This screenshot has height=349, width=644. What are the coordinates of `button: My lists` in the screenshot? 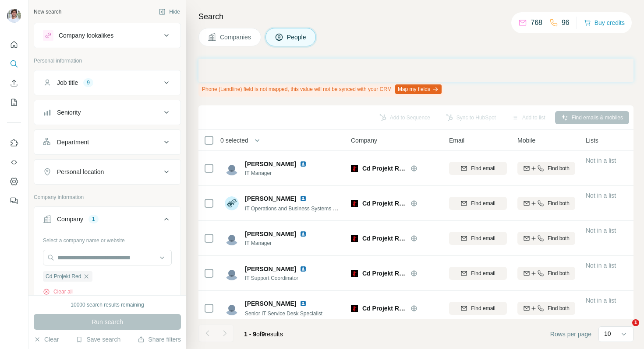 It's located at (14, 103).